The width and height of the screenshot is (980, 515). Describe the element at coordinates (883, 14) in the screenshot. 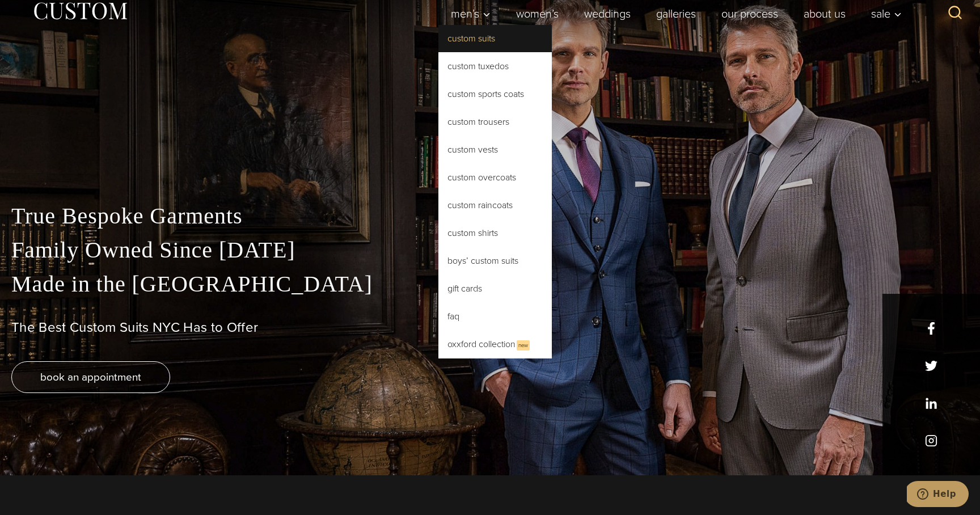

I see `button: Sale sub menu toggle` at that location.